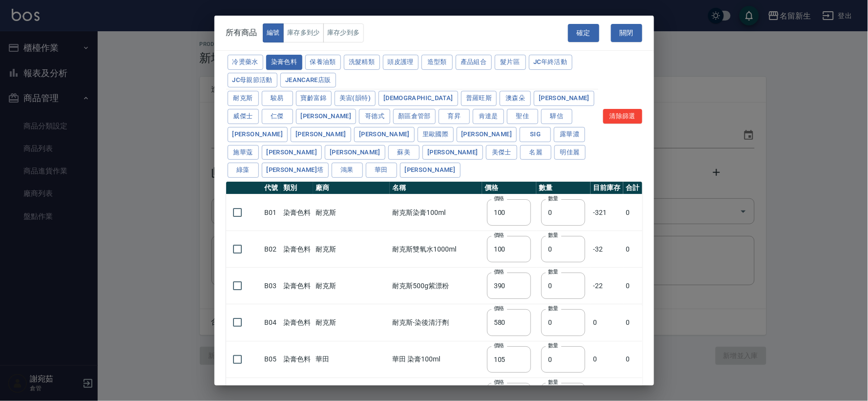 This screenshot has width=868, height=401. What do you see at coordinates (607, 188) in the screenshot?
I see `th: 目前庫存` at bounding box center [607, 188].